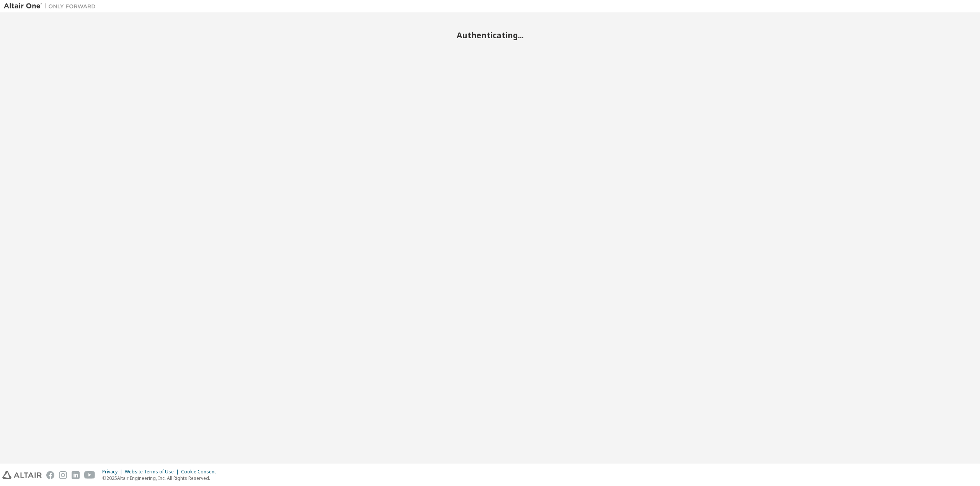 The image size is (980, 486). What do you see at coordinates (161, 479) in the screenshot?
I see `p: © 2025 Altair Engineering, Inc. All Rights Reserved.` at bounding box center [161, 479].